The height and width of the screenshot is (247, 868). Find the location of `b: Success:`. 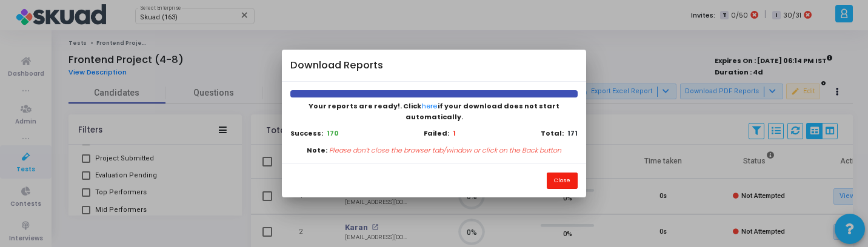

b: Success: is located at coordinates (307, 133).